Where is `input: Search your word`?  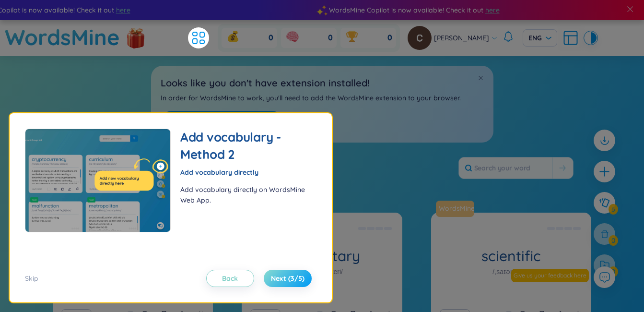
input: Search your word is located at coordinates (505, 168).